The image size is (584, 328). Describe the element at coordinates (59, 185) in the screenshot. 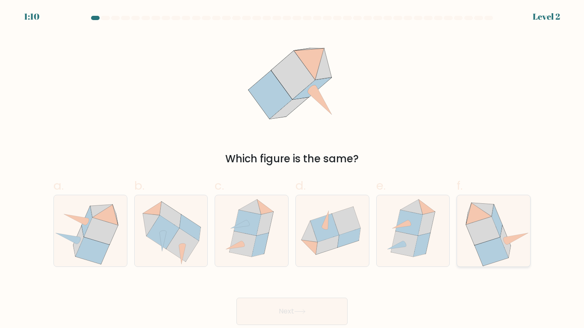

I see `span: a.` at that location.